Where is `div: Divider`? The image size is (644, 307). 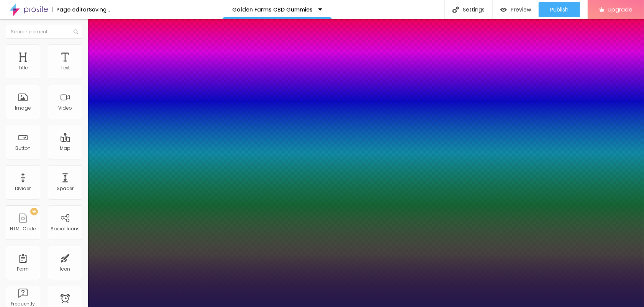
div: Divider is located at coordinates (23, 189).